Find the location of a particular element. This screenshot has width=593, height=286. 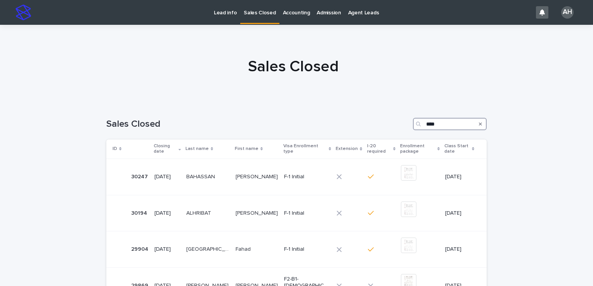

p: 30194 is located at coordinates (140, 213).